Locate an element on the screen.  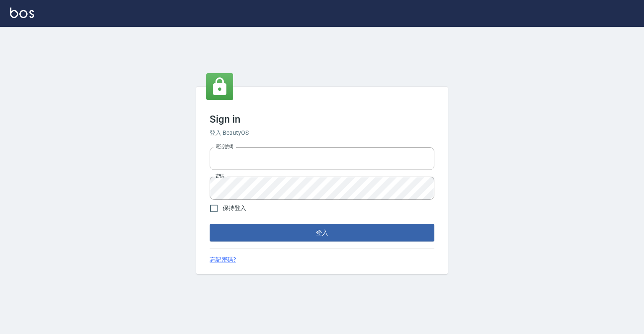
a: 忘記密碼? is located at coordinates (223, 259).